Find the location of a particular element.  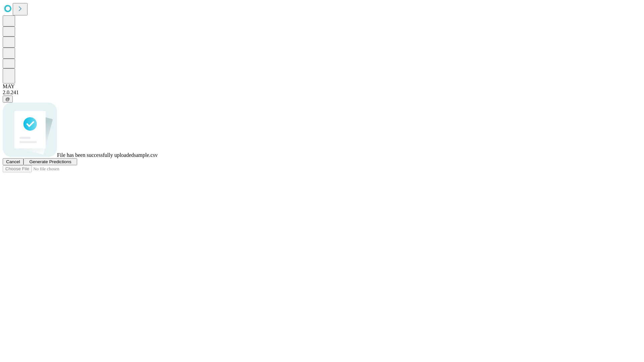

span: File has been successfully uploaded is located at coordinates (95, 155).